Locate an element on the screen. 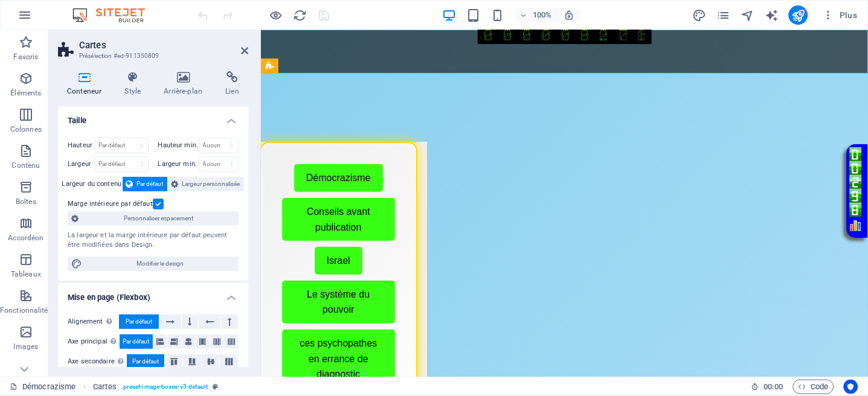  button: Modifier le design is located at coordinates (153, 264).